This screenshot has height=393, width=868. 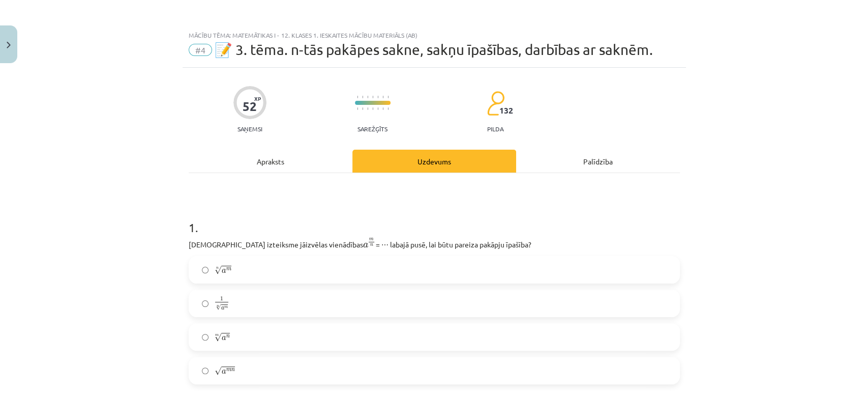 I want to click on span: XP, so click(x=257, y=98).